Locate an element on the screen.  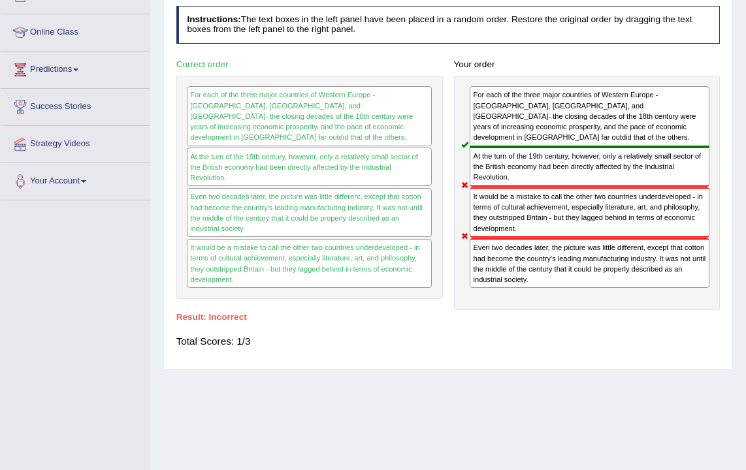
a: Online Class is located at coordinates (75, 31).